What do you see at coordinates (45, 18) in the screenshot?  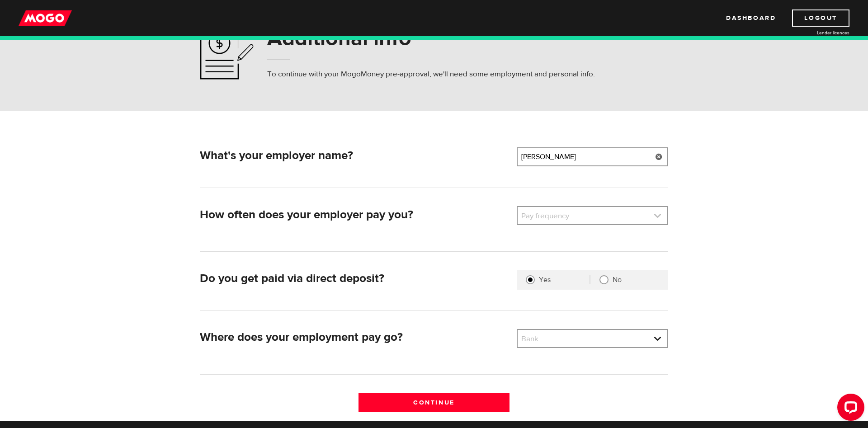 I see `img: mogo_logo-11ee424be714fa7cbb0f0f49df9e16ec.png` at bounding box center [45, 18].